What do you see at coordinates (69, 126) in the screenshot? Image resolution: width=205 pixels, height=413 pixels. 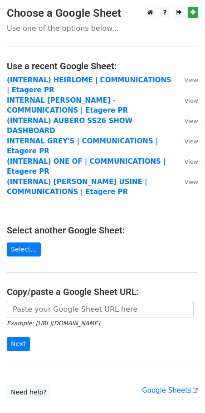 I see `a: (INTERNAL) AUBERO SS26 SHOW DASHBOARD` at bounding box center [69, 126].